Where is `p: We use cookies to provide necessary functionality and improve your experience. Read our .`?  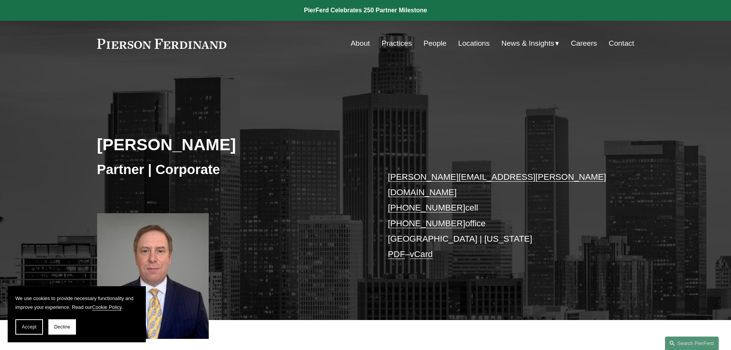 p: We use cookies to provide necessary functionality and improve your experience. Read our . is located at coordinates (77, 302).